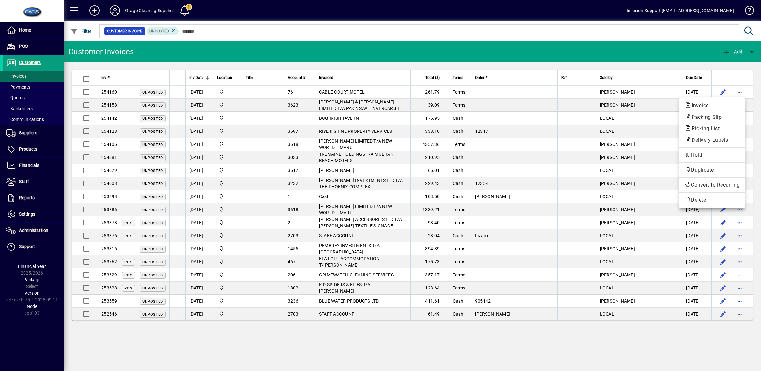 This screenshot has width=761, height=371. I want to click on span: Picking List, so click(704, 128).